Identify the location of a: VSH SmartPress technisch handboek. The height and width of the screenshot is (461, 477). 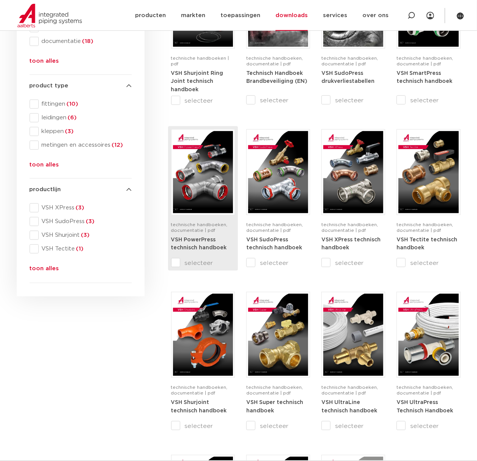
(424, 77).